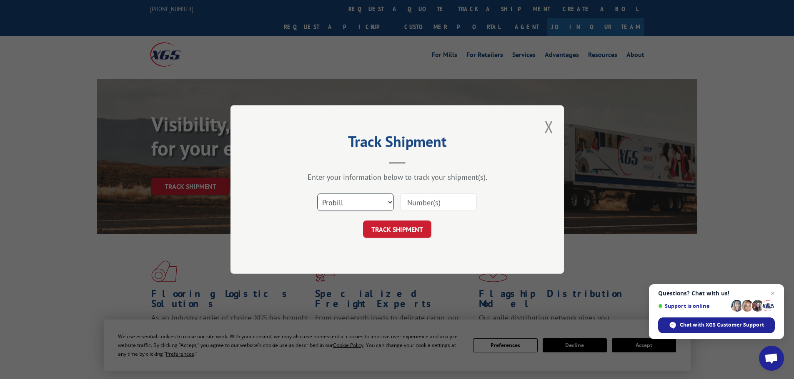 This screenshot has width=794, height=379. I want to click on span: Support is online, so click(693, 306).